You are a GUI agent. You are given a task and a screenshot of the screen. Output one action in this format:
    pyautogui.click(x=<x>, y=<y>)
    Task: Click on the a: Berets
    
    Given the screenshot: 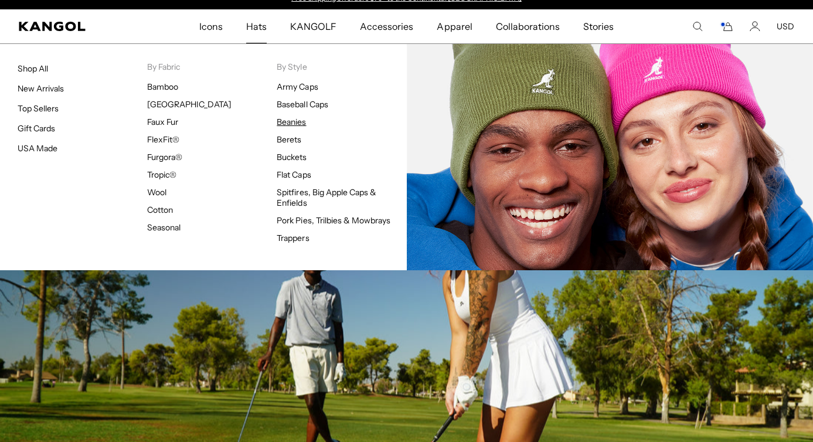 What is the action you would take?
    pyautogui.click(x=289, y=139)
    